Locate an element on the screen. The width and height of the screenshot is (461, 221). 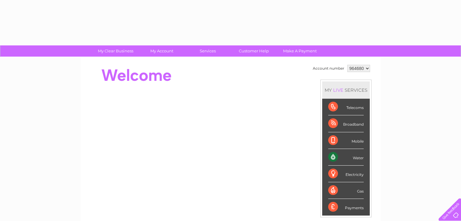
td: Account number is located at coordinates (328, 68).